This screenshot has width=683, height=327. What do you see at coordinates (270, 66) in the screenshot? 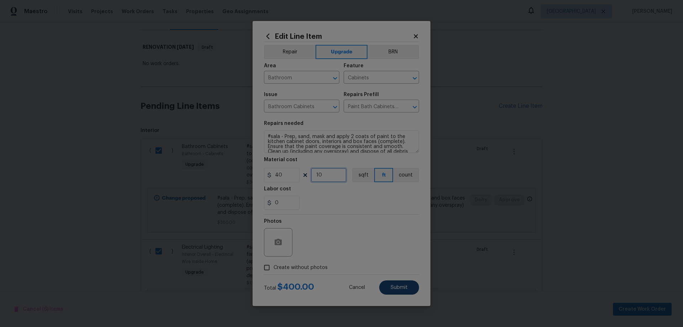
I see `h5: Area` at bounding box center [270, 66].